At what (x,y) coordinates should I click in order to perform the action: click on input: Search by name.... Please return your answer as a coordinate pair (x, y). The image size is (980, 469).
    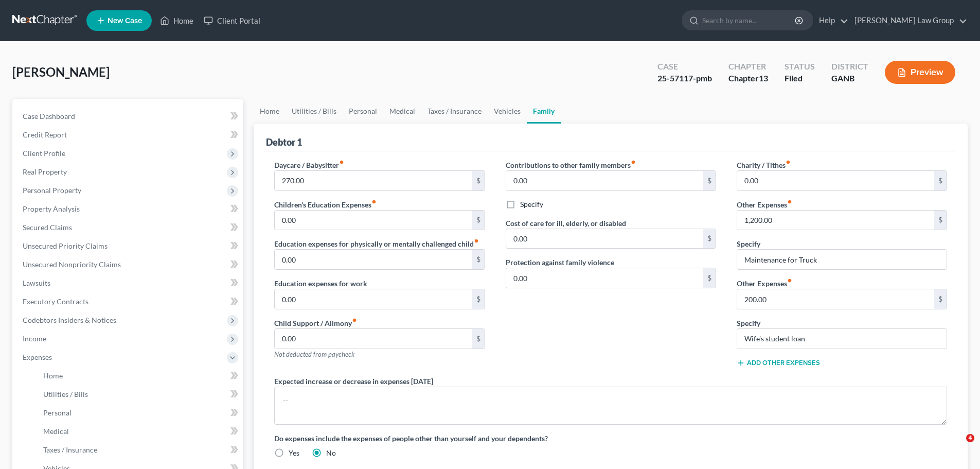
    Looking at the image, I should click on (749, 20).